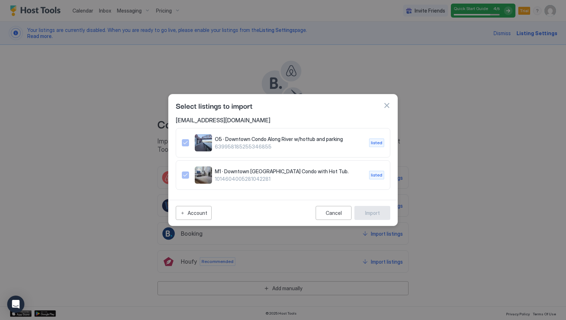  I want to click on span: 1014604005281042281, so click(289, 179).